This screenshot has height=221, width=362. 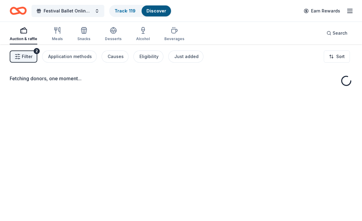 I want to click on button: Snacks, so click(x=84, y=34).